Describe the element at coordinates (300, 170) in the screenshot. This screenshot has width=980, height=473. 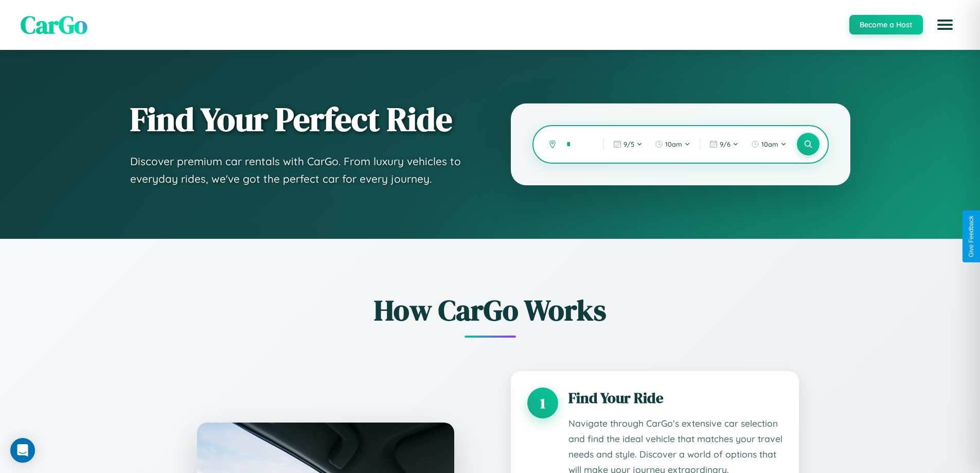
I see `p: Discover premium car rentals with CarGo. From luxury vehicles to everyday rides, we've got the pe...` at that location.